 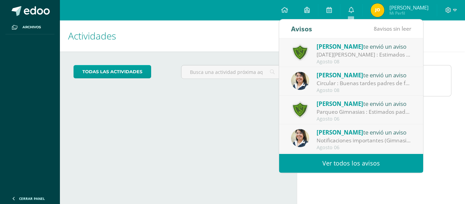 I want to click on span: 8, so click(x=375, y=29).